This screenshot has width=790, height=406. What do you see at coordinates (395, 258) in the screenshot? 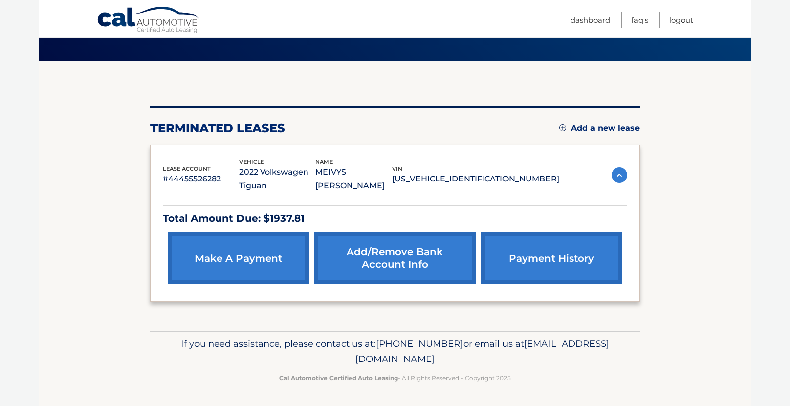
I see `a: Add/Remove bank account info` at bounding box center [395, 258].